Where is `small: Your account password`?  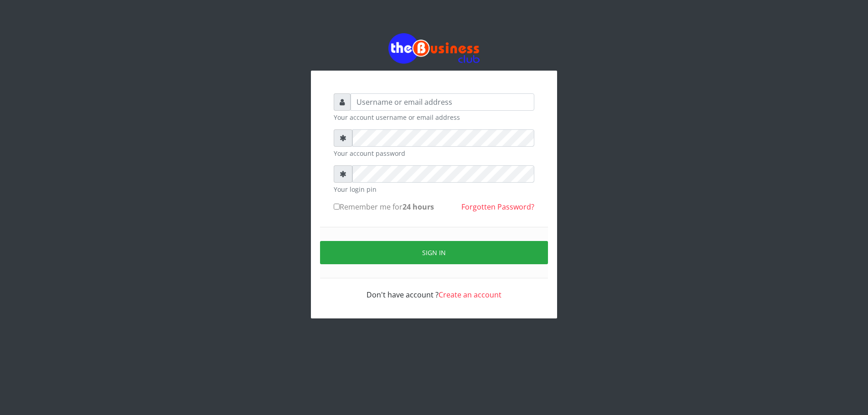 small: Your account password is located at coordinates (434, 153).